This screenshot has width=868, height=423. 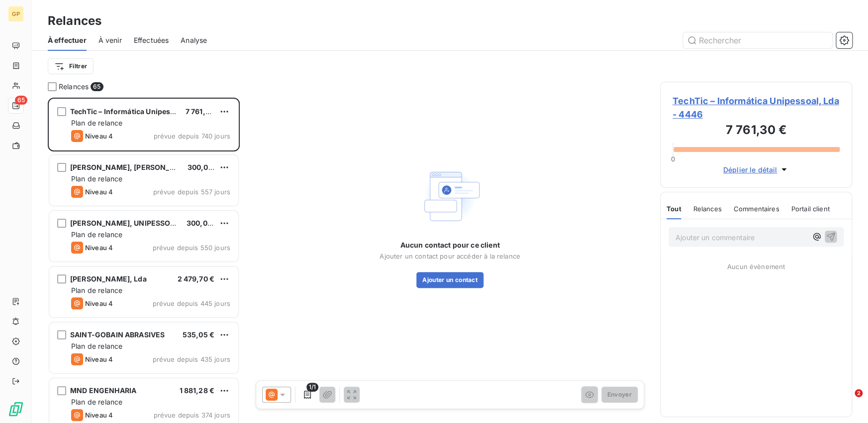 I want to click on span: Ajouter un contact pour accéder à la relance, so click(x=450, y=256).